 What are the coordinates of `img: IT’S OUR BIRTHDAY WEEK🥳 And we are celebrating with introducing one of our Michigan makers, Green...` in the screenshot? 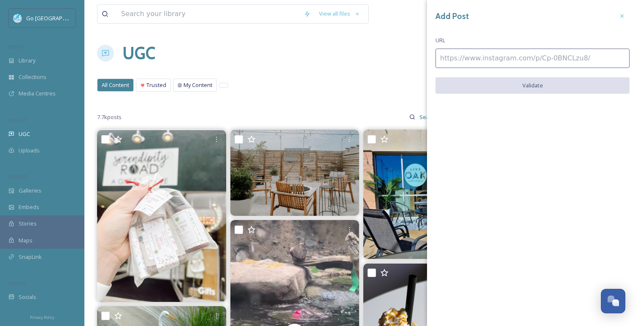 It's located at (162, 215).